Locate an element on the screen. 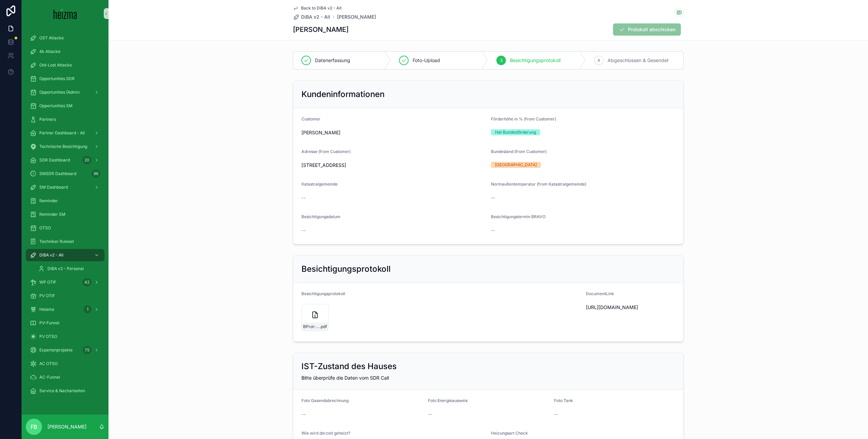 The image size is (868, 439). span: Bitte überprüfe die Daten vom SDR Call is located at coordinates (345, 378).